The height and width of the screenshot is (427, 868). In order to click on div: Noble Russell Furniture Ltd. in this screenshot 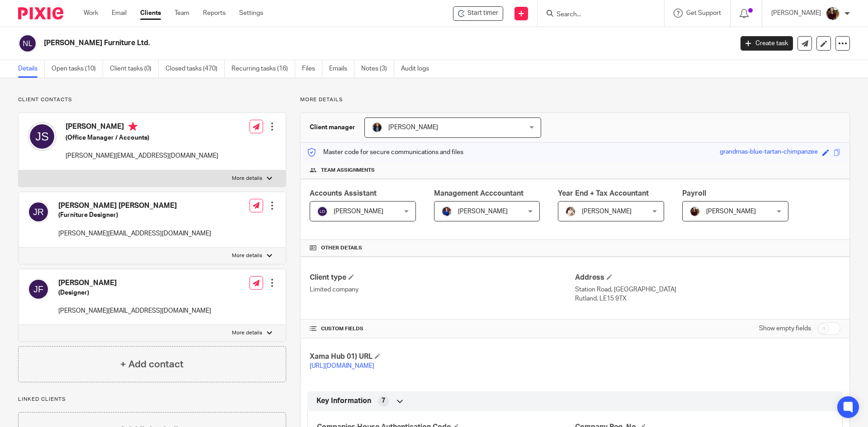, I will do `click(478, 14)`.